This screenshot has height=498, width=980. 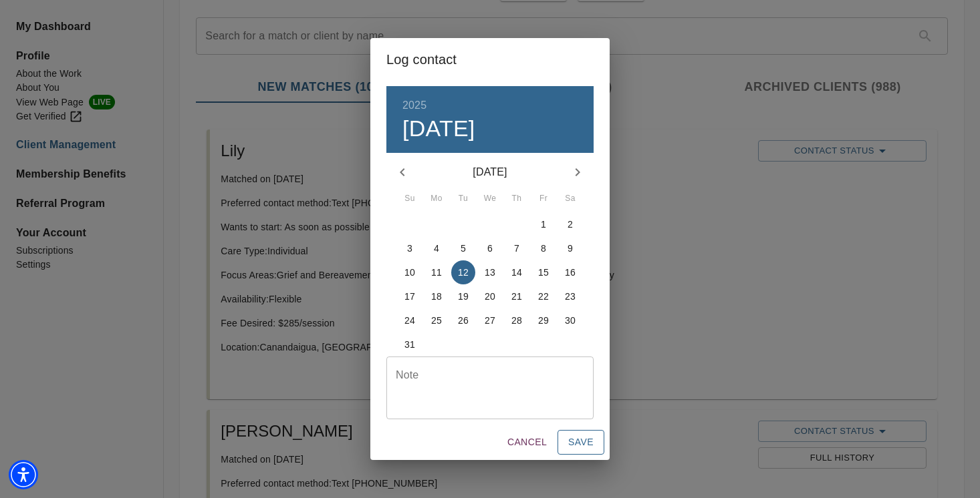 What do you see at coordinates (436, 297) in the screenshot?
I see `p: 18` at bounding box center [436, 297].